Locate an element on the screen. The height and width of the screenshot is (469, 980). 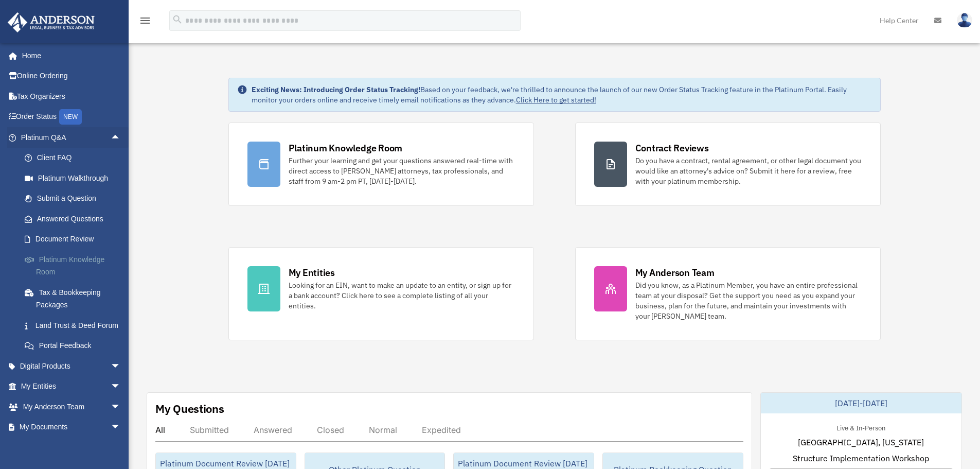
span: Structure Implementation Workshop is located at coordinates (861, 458).